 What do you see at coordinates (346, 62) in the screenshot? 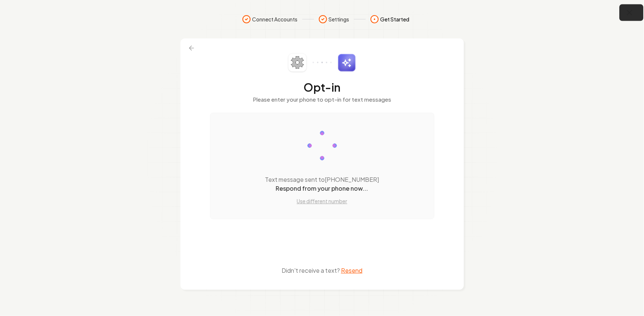
I see `img: sparkles.svg` at bounding box center [346, 62].